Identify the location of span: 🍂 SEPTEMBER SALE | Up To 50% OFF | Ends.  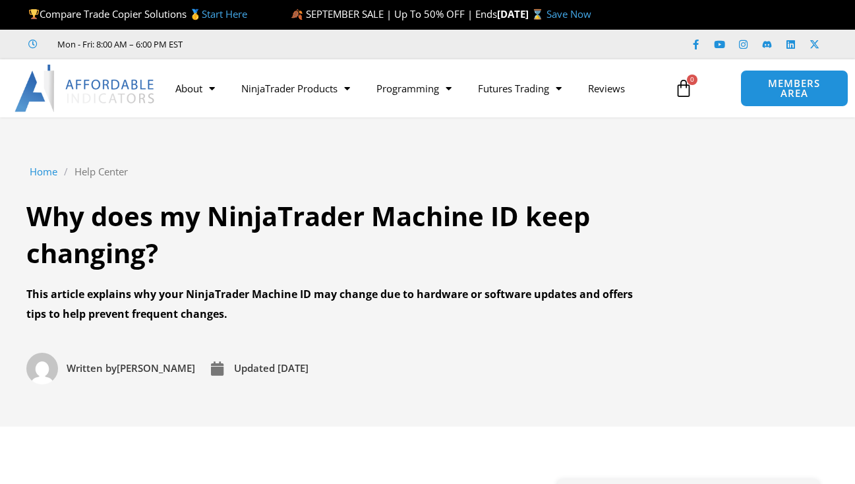
(394, 14).